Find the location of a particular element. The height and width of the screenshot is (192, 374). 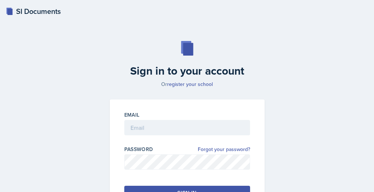

label: Password is located at coordinates (139, 149).